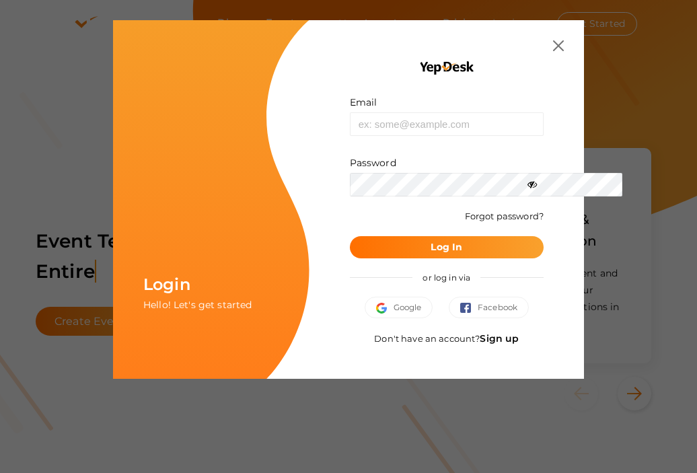 The image size is (697, 473). What do you see at coordinates (446, 68) in the screenshot?
I see `img: YEP_black_cropped.png` at bounding box center [446, 68].